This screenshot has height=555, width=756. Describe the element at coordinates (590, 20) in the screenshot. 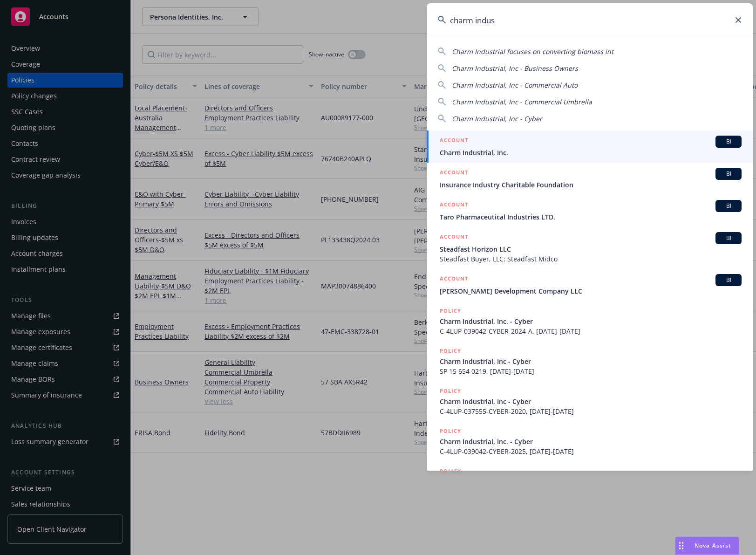

I see `input: Search...` at that location.